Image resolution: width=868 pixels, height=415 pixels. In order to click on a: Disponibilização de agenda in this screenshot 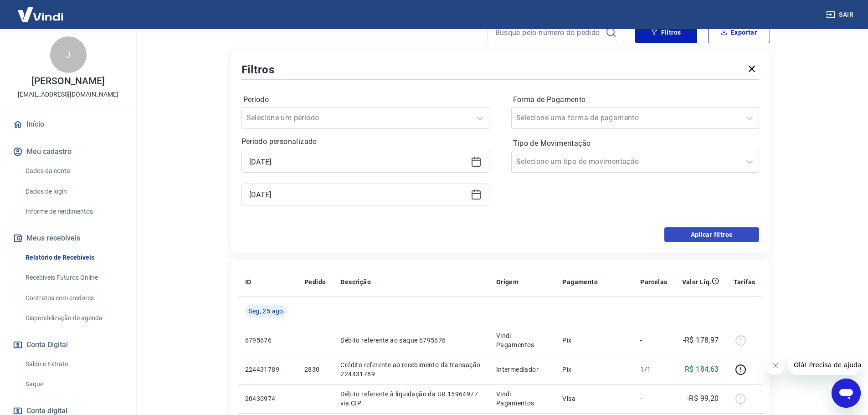, I will do `click(73, 318)`.